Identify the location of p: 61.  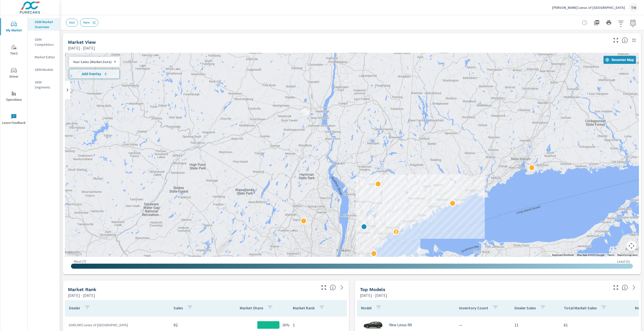
(590, 325).